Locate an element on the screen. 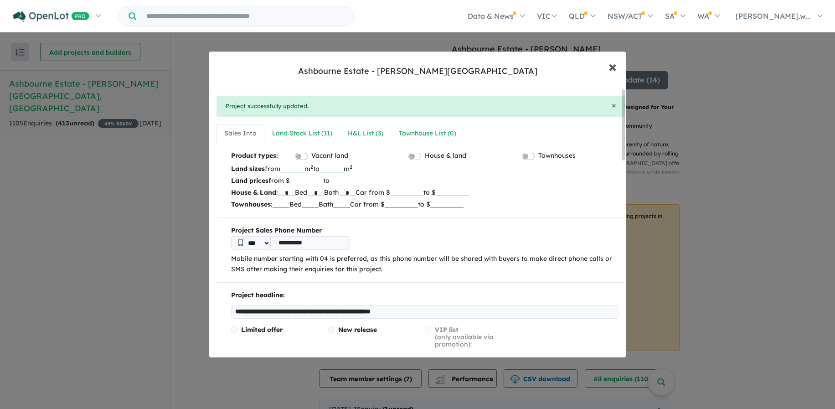  img: Phone icon is located at coordinates (241, 243).